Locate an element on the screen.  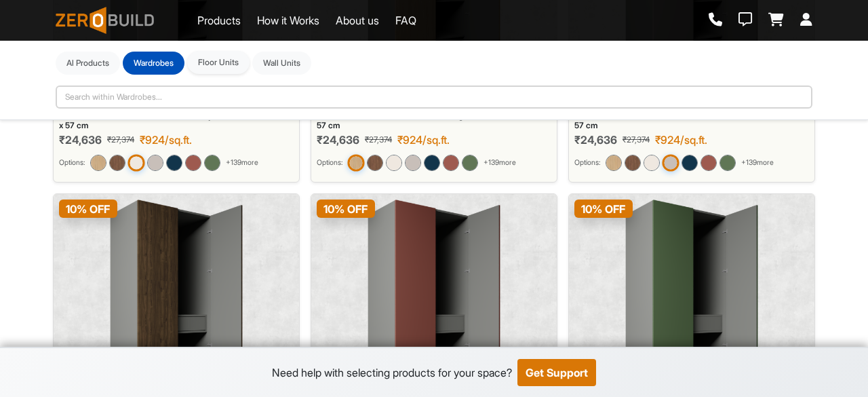
button: Wall Units is located at coordinates (282, 63).